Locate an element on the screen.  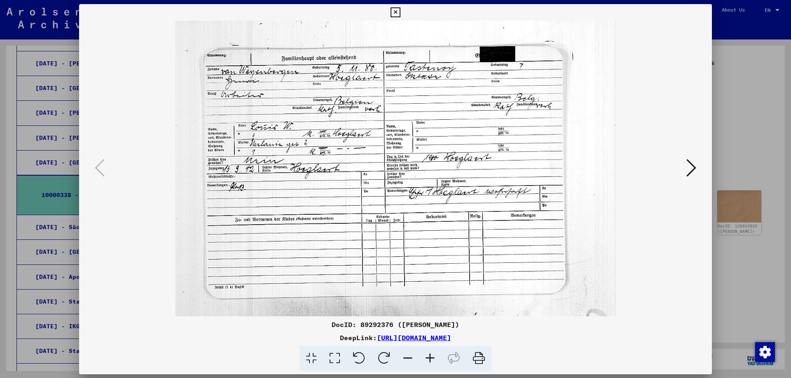
div: DeepLink: is located at coordinates (395, 338).